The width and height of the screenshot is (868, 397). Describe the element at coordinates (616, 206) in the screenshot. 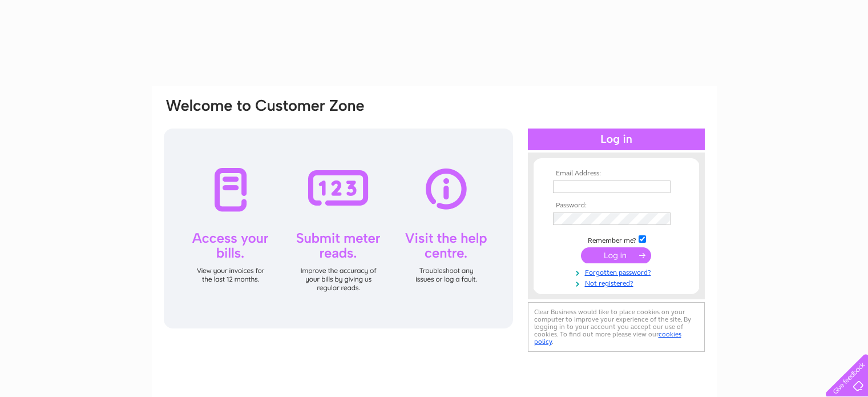

I see `th: Password:` at that location.